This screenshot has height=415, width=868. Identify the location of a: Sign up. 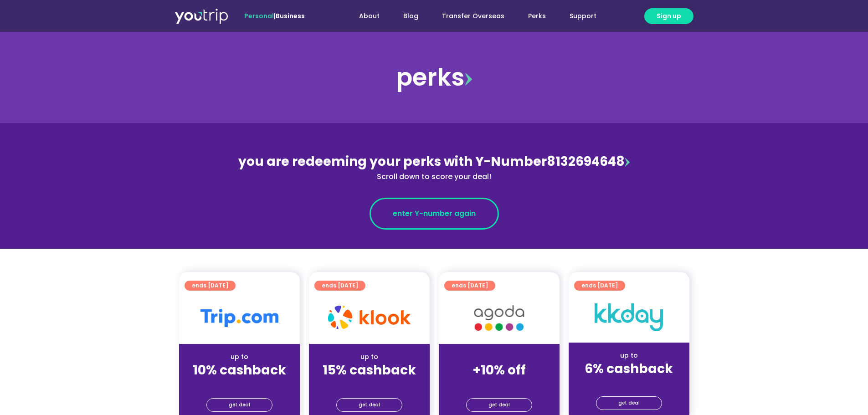
(669, 16).